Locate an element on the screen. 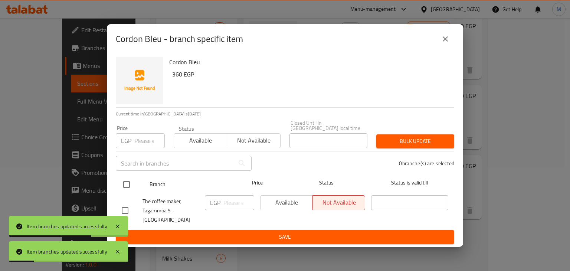  span: Branch is located at coordinates (188, 184).